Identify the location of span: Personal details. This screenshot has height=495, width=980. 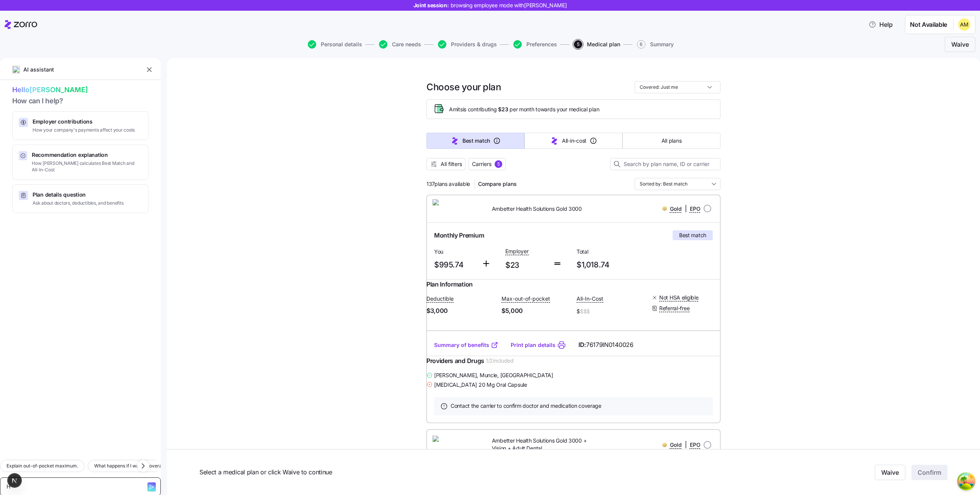
(342, 45).